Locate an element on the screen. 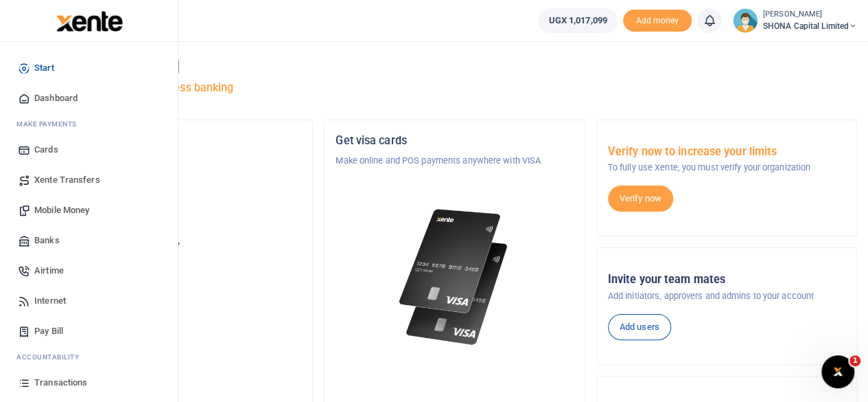 The image size is (868, 402). a: Pay Bill is located at coordinates (89, 331).